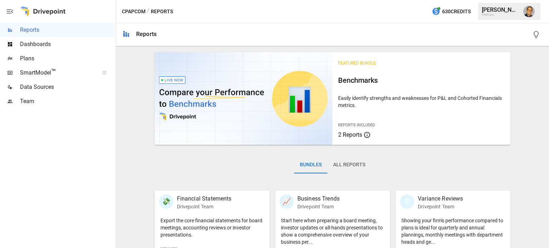 This screenshot has height=248, width=549. I want to click on p: Easily identify strengths and weaknesses for P&L and Cohorted Financials metrics., so click(421, 102).